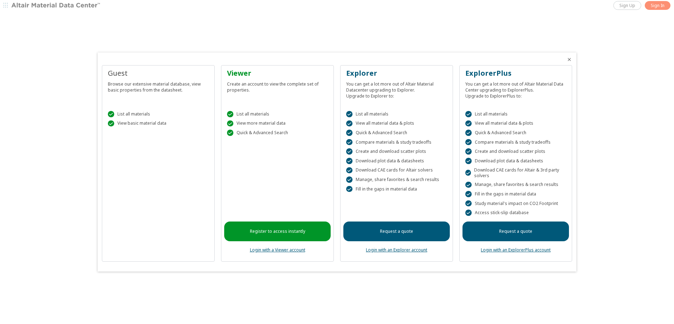 The image size is (674, 324). I want to click on div: You can get a lot more out of Altair Material Datacenter upgrading to Explorer. Upgrade to Explor..., so click(396, 88).